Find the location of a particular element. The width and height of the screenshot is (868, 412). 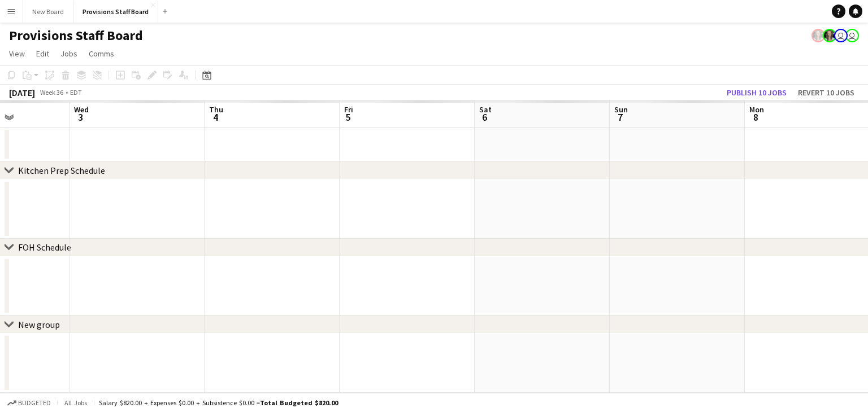

a: Jobs is located at coordinates (69, 54).